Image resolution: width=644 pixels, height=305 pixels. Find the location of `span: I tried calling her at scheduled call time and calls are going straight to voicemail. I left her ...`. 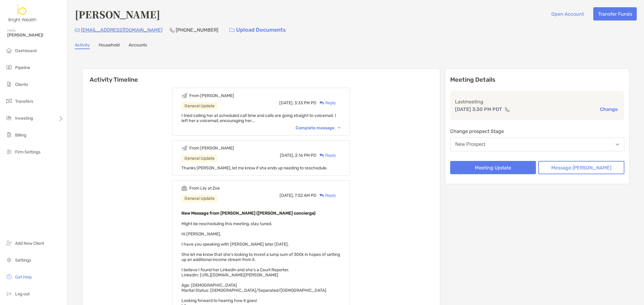

span: I tried calling her at scheduled call time and calls are going straight to voicemail. I left her ... is located at coordinates (259, 118).